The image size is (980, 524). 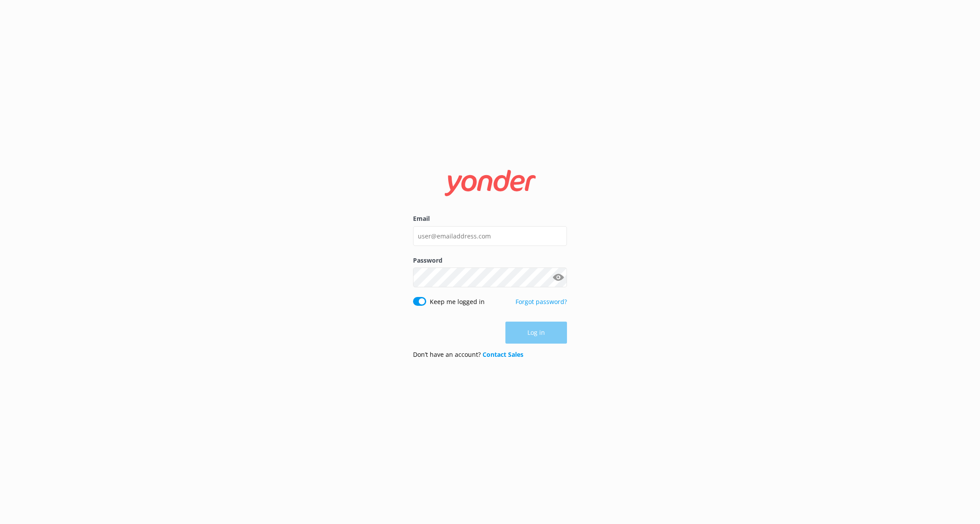 I want to click on a: Contact Sales, so click(x=503, y=354).